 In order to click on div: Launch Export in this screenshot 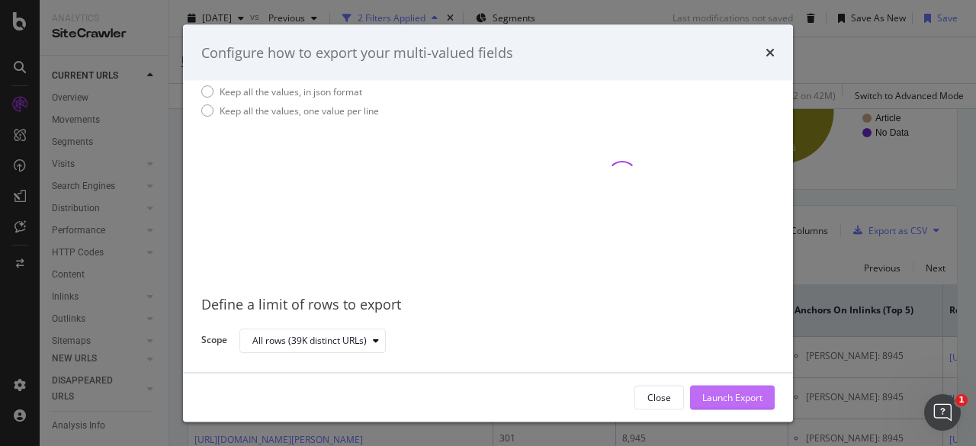, I will do `click(732, 397)`.